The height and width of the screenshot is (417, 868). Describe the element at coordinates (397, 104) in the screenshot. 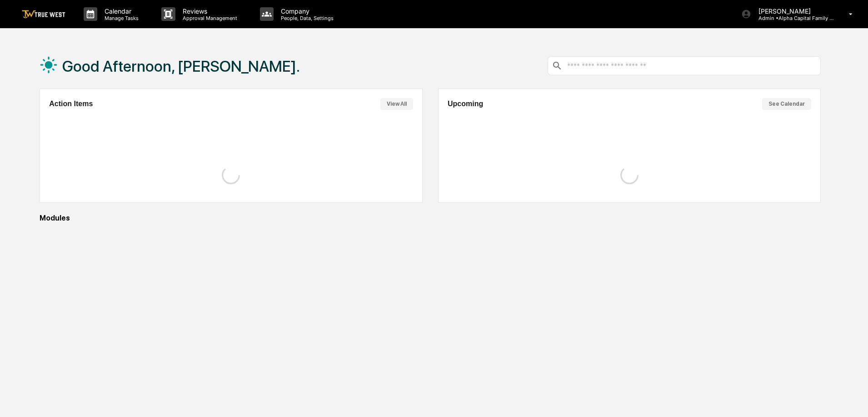

I see `button: View All` at that location.